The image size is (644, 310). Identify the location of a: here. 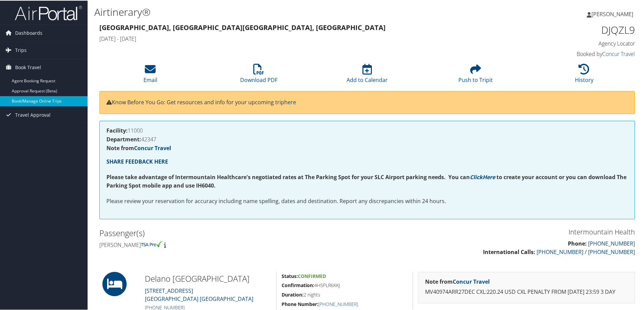
(290, 101).